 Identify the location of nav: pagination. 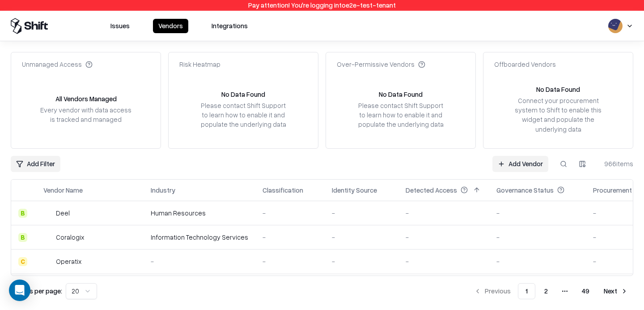
(551, 291).